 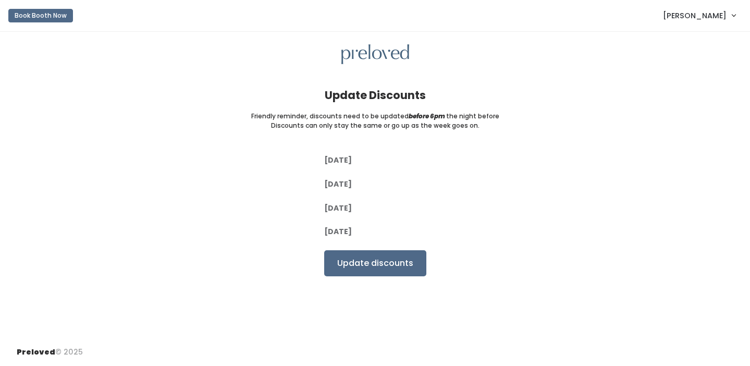 What do you see at coordinates (375, 54) in the screenshot?
I see `img: preloved logo` at bounding box center [375, 54].